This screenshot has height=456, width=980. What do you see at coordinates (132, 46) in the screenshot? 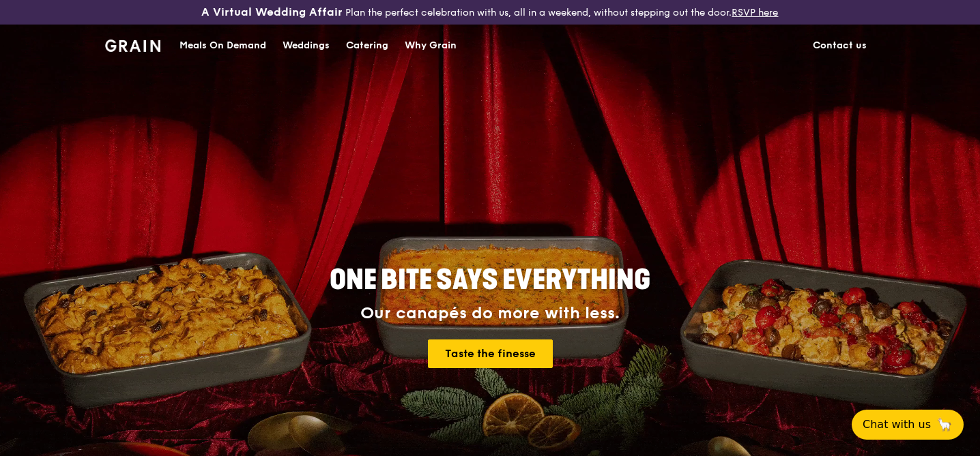
I see `img: Grain` at bounding box center [132, 46].